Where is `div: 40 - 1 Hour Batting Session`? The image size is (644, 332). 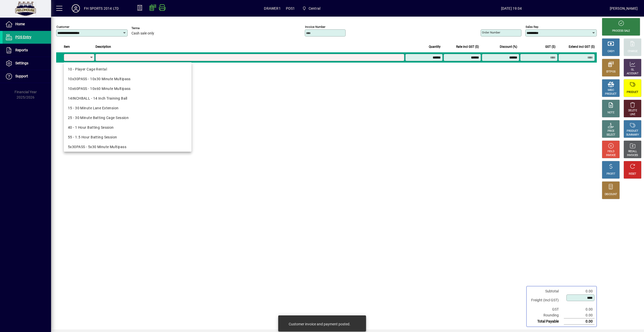 div: 40 - 1 Hour Batting Session is located at coordinates (128, 128).